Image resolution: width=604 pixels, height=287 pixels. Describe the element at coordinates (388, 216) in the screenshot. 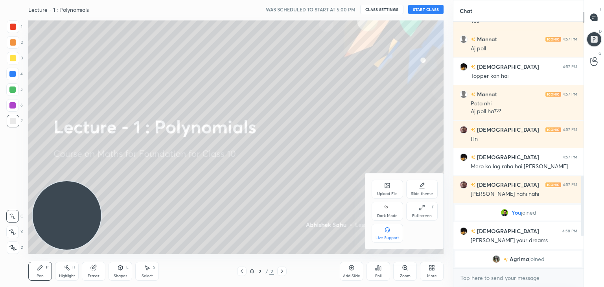

I see `div: Dark Mode` at that location.